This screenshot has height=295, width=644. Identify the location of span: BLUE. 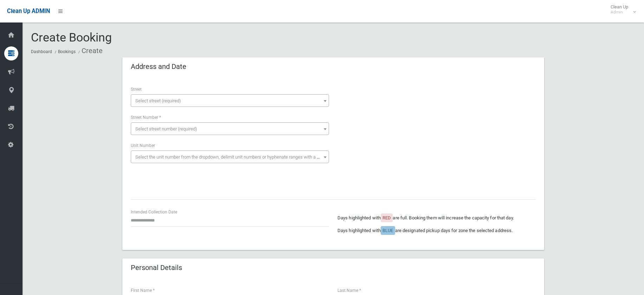
(388, 230).